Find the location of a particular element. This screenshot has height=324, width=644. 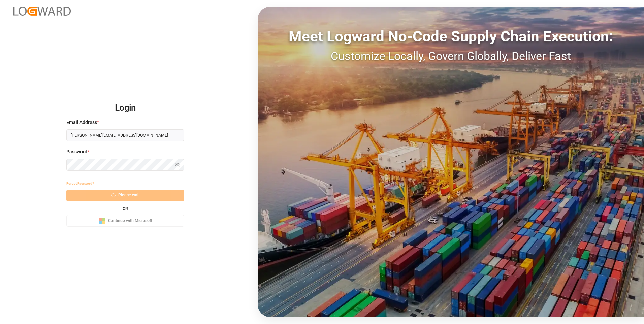

div: Customize Locally, Govern Globally, Deliver Fast is located at coordinates (451, 56).